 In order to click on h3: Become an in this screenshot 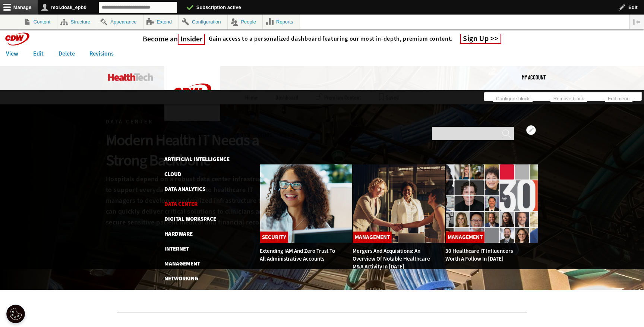, I will do `click(174, 39)`.